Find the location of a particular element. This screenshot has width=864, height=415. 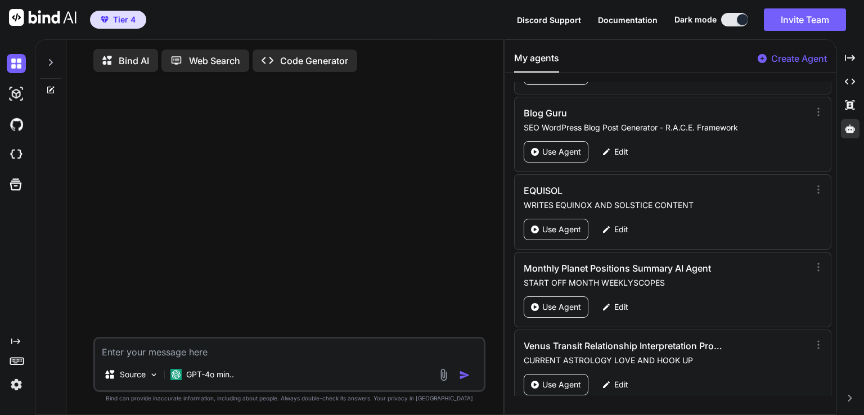

span: Discord Support is located at coordinates (549, 20).